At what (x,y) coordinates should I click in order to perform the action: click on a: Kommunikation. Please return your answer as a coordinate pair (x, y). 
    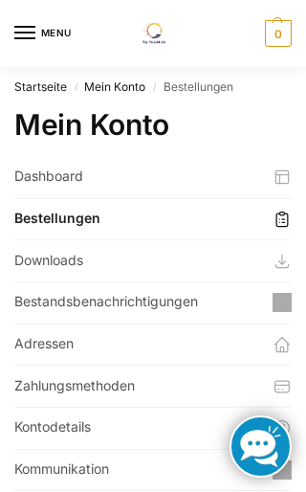
    Looking at the image, I should click on (153, 470).